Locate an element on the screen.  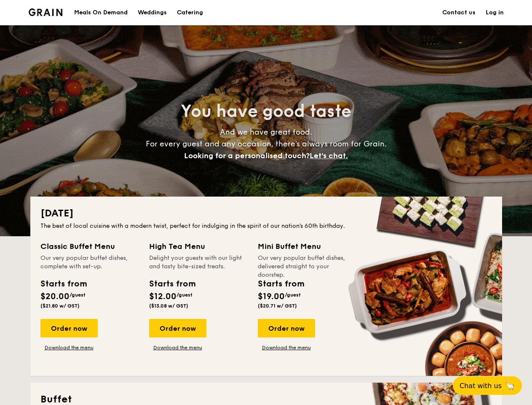
span: Let's chat. is located at coordinates (329, 156).